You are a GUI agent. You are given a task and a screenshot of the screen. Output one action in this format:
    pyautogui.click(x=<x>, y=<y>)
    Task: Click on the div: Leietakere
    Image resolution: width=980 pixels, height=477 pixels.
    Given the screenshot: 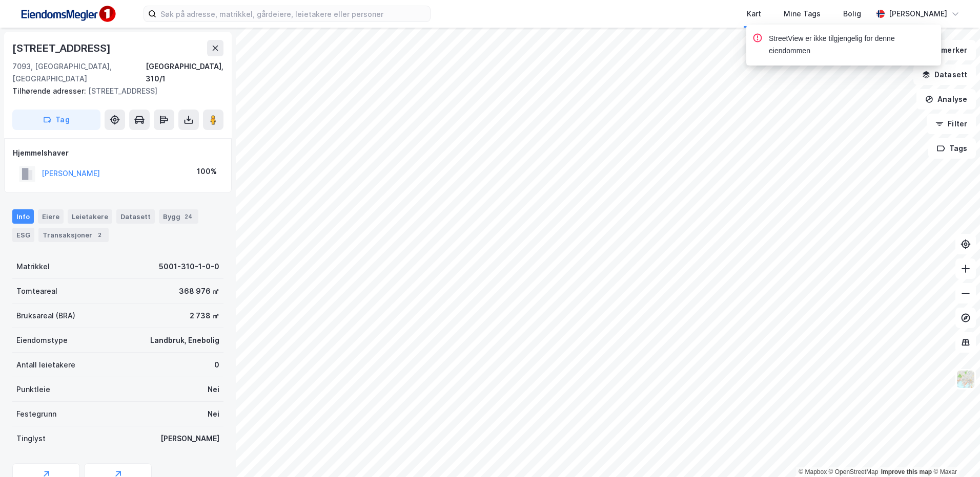 What is the action you would take?
    pyautogui.click(x=90, y=216)
    